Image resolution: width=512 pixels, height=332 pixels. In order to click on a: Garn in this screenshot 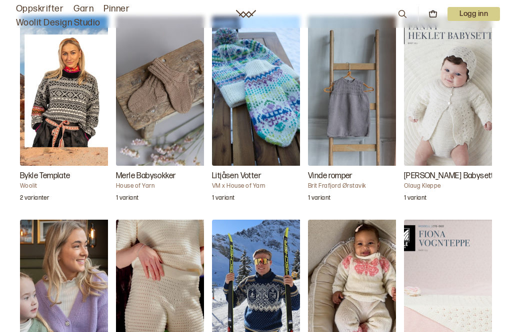, I will do `click(83, 9)`.